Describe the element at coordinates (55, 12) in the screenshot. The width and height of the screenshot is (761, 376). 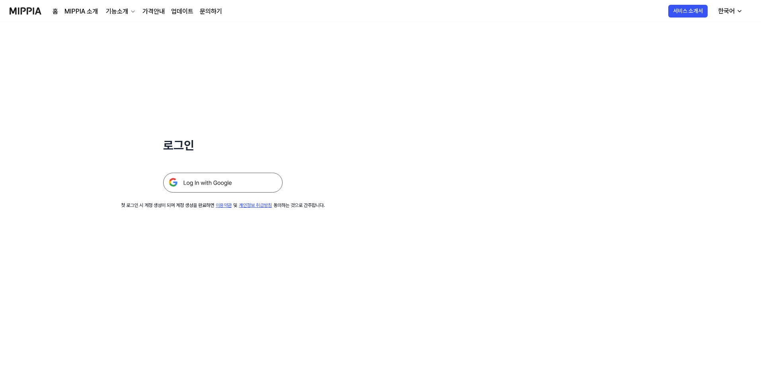
I see `a: 홈` at that location.